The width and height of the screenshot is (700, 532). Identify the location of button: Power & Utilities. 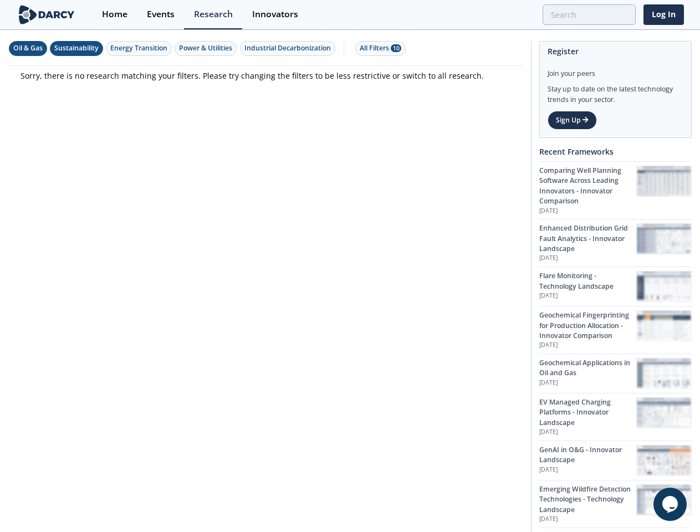
(206, 48).